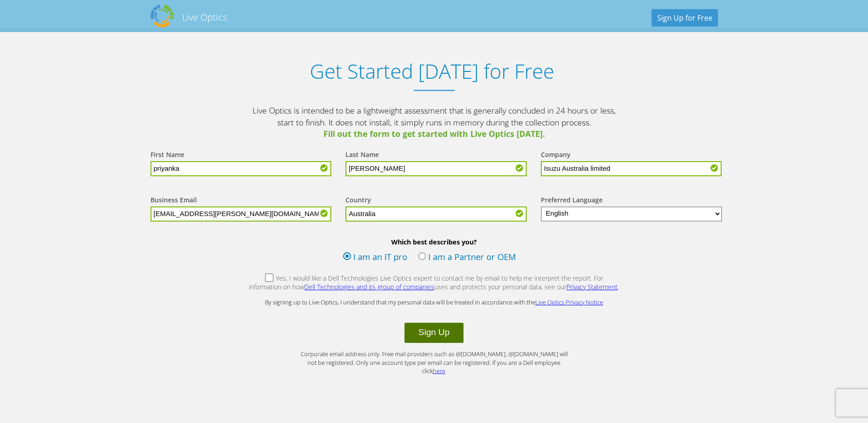 Image resolution: width=868 pixels, height=423 pixels. What do you see at coordinates (369, 286) in the screenshot?
I see `a: Dell Technologies and its group of companies` at bounding box center [369, 286].